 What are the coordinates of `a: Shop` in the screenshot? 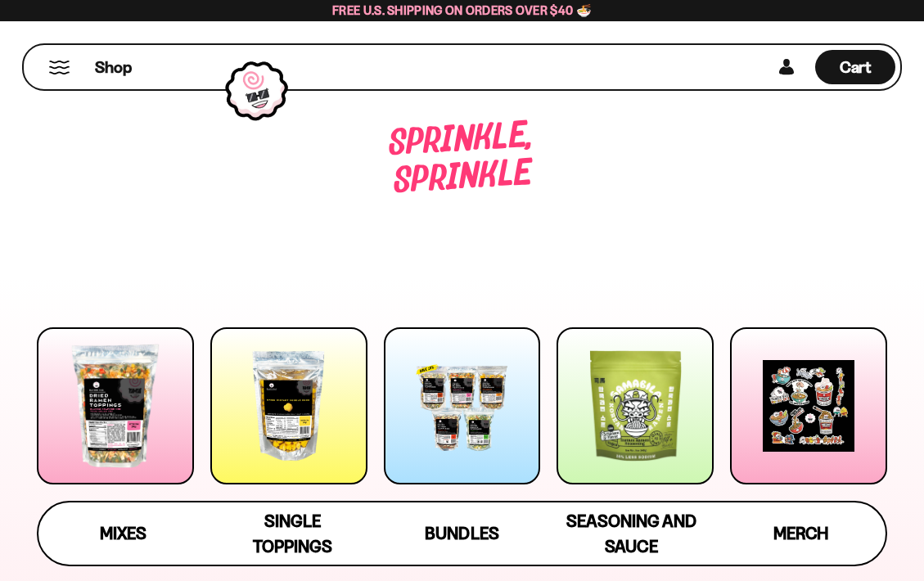 It's located at (113, 67).